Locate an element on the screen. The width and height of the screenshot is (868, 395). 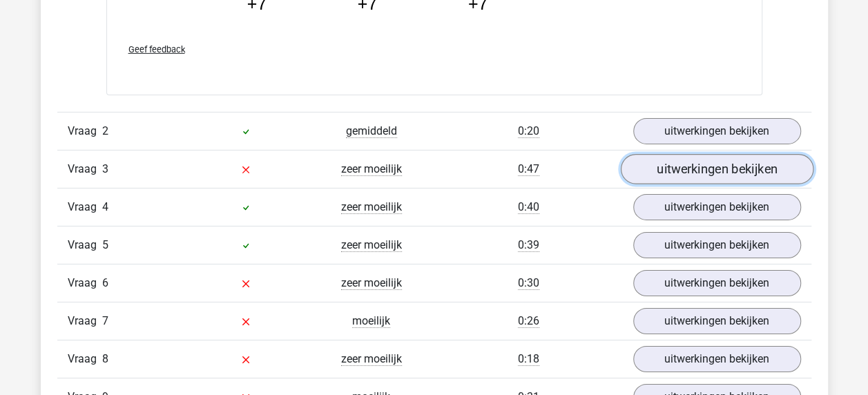
span: 4 is located at coordinates (105, 206).